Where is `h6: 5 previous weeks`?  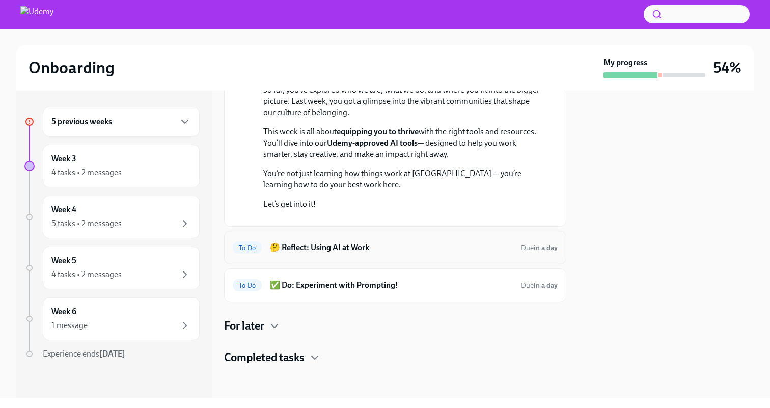 h6: 5 previous weeks is located at coordinates (81, 122).